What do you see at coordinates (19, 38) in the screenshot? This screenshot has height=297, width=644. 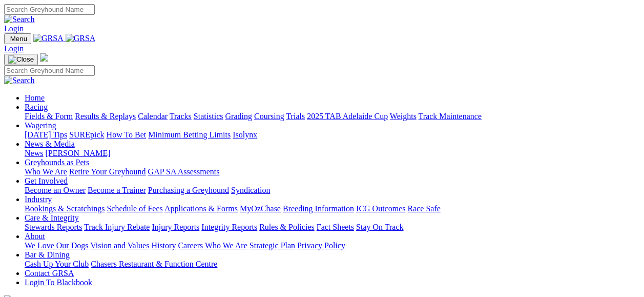 I see `span: Menu` at bounding box center [19, 38].